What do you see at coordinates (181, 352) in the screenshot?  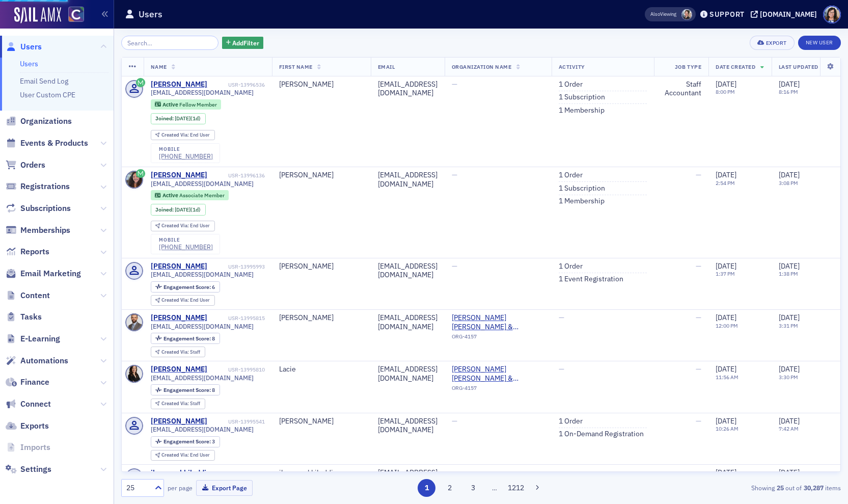 I see `div: Staff` at bounding box center [181, 352].